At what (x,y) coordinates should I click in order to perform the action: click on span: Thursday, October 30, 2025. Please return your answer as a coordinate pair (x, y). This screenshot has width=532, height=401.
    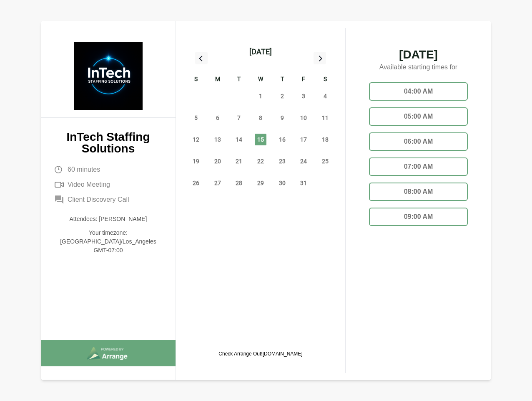
    Looking at the image, I should click on (282, 183).